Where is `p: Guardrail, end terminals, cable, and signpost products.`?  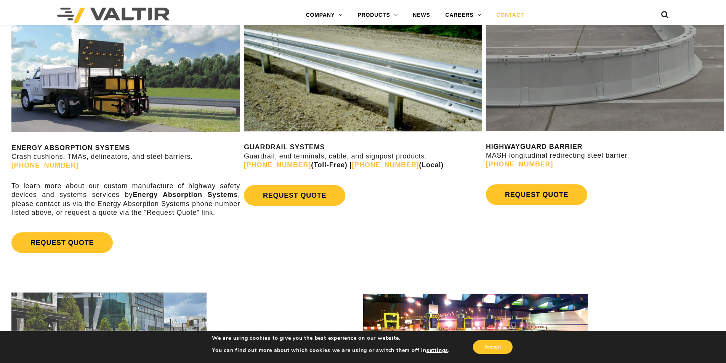
p: Guardrail, end terminals, cable, and signpost products. is located at coordinates (363, 156).